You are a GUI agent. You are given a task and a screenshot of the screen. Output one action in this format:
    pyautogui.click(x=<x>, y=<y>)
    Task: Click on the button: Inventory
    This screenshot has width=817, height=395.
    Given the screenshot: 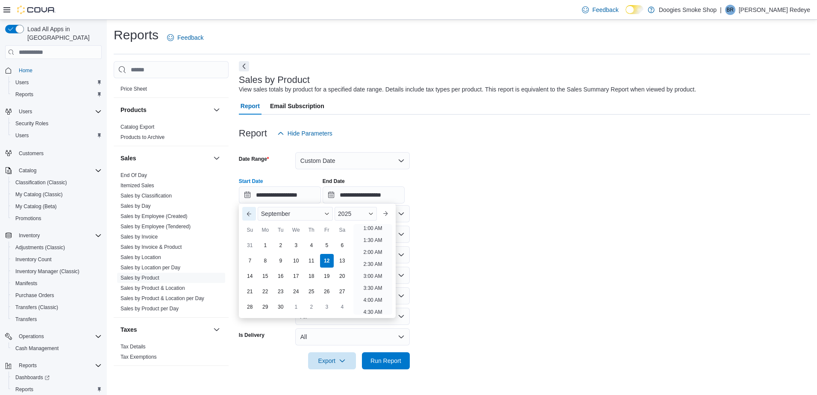 What is the action you would take?
    pyautogui.click(x=53, y=236)
    